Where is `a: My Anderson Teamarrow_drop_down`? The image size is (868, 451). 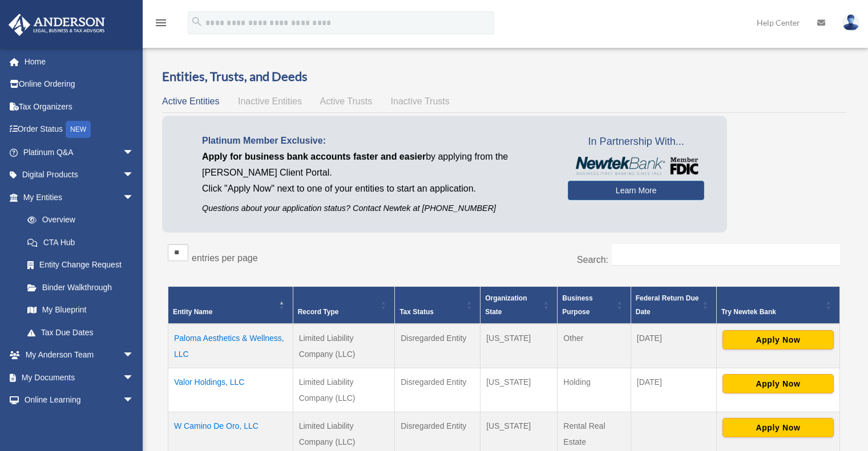
a: My Anderson Teamarrow_drop_down is located at coordinates (79, 355).